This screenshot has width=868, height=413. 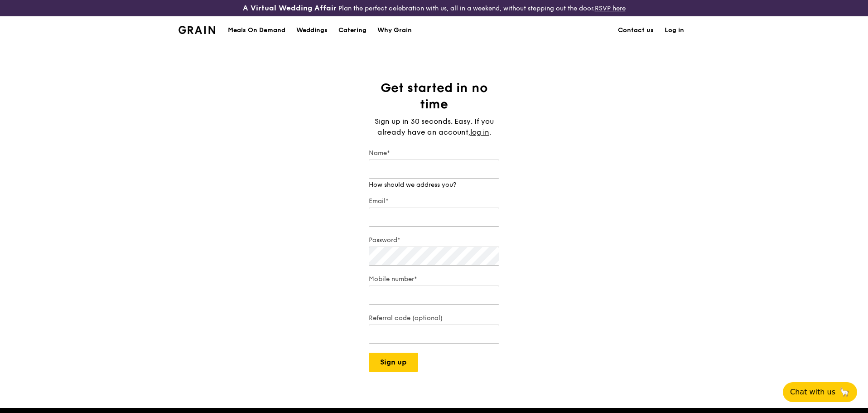 What do you see at coordinates (635, 30) in the screenshot?
I see `a: Contact us` at bounding box center [635, 30].